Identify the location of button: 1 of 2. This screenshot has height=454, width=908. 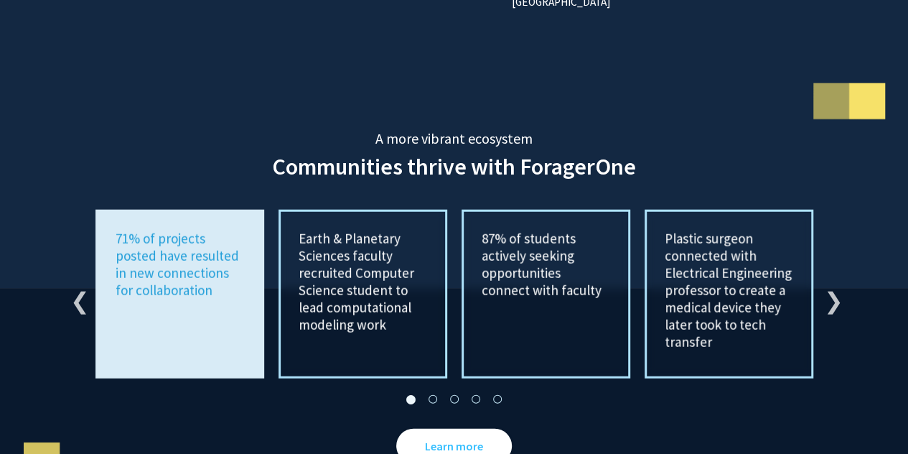
(411, 399).